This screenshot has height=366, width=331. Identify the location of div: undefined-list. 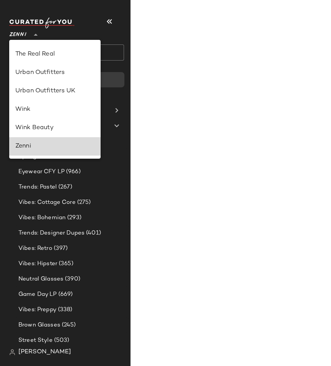
(55, 99).